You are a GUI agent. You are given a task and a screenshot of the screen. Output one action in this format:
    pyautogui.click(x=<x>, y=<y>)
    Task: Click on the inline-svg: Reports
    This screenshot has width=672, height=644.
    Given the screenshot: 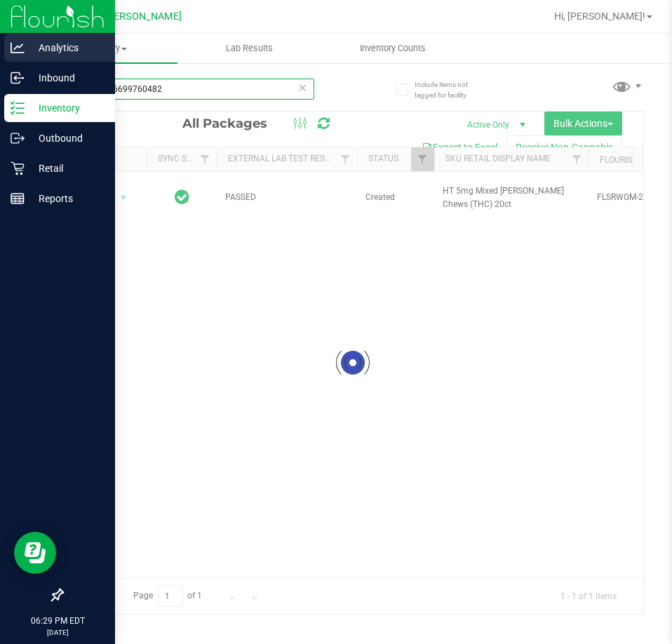 What is the action you would take?
    pyautogui.click(x=18, y=199)
    